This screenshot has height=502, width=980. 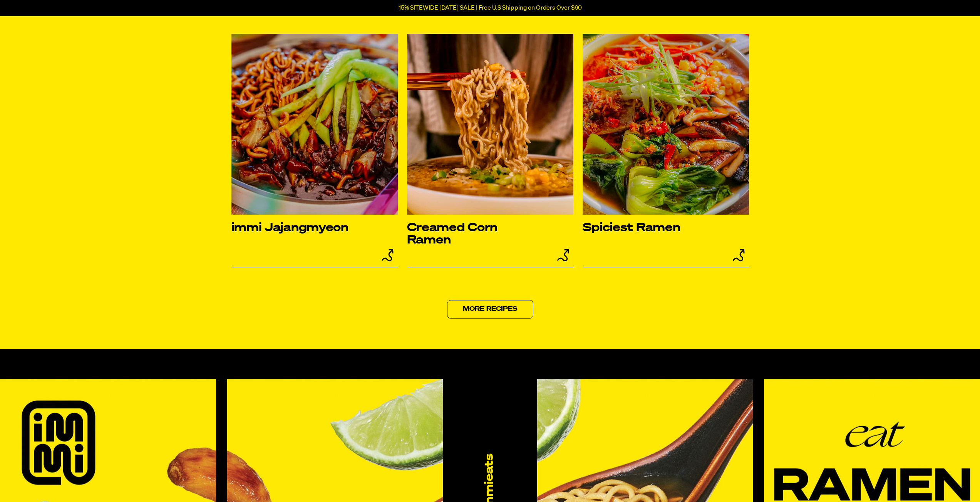 What do you see at coordinates (298, 228) in the screenshot?
I see `h3: immi Jajangmyeon` at bounding box center [298, 228].